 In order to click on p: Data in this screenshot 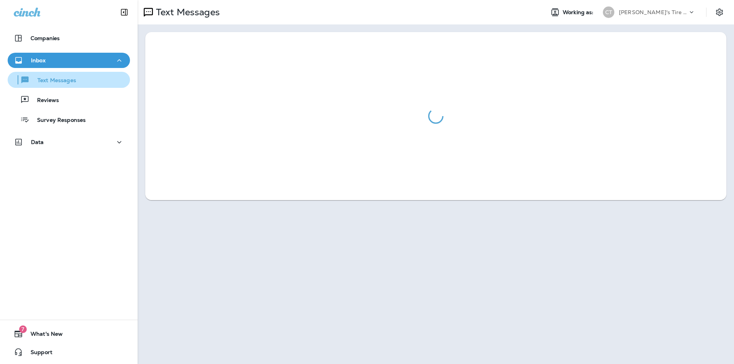, I will do `click(37, 142)`.